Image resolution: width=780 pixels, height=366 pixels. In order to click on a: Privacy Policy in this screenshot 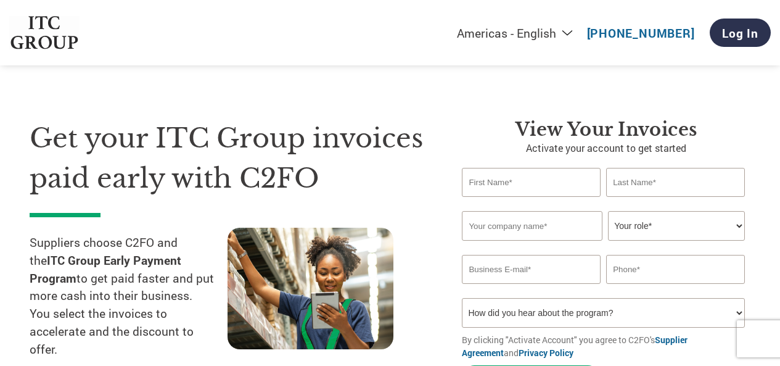, I will do `click(546, 352)`.